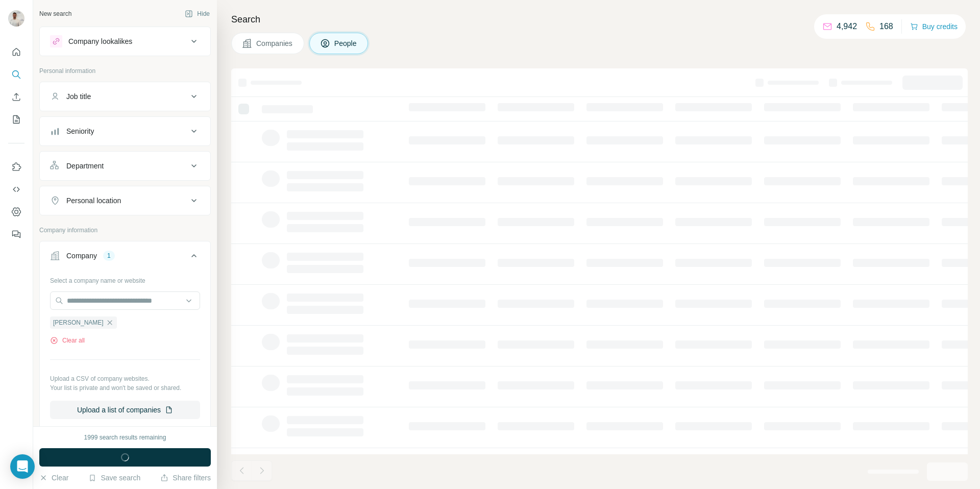  What do you see at coordinates (80, 131) in the screenshot?
I see `div: Seniority` at bounding box center [80, 131].